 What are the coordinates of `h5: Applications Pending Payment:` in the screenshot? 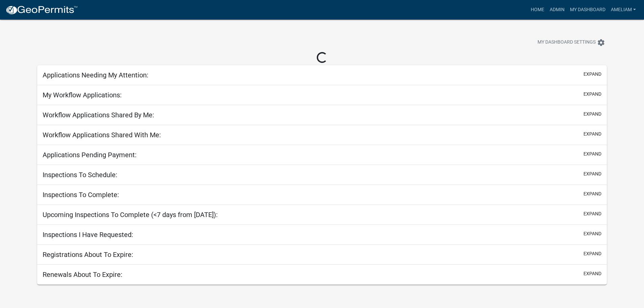 It's located at (90, 155).